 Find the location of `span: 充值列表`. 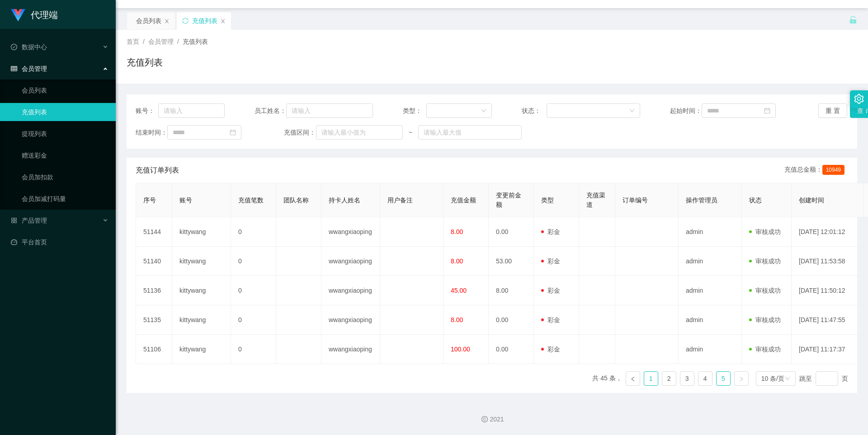

span: 充值列表 is located at coordinates (195, 42).